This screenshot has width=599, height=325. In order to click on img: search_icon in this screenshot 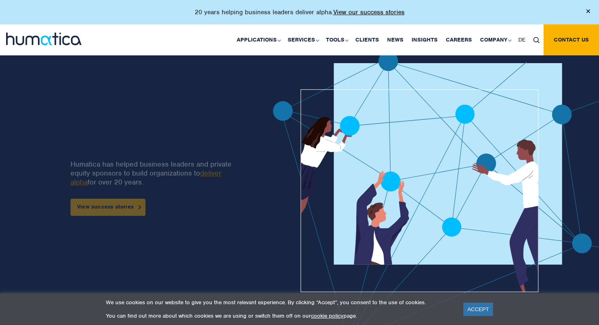, I will do `click(536, 40)`.